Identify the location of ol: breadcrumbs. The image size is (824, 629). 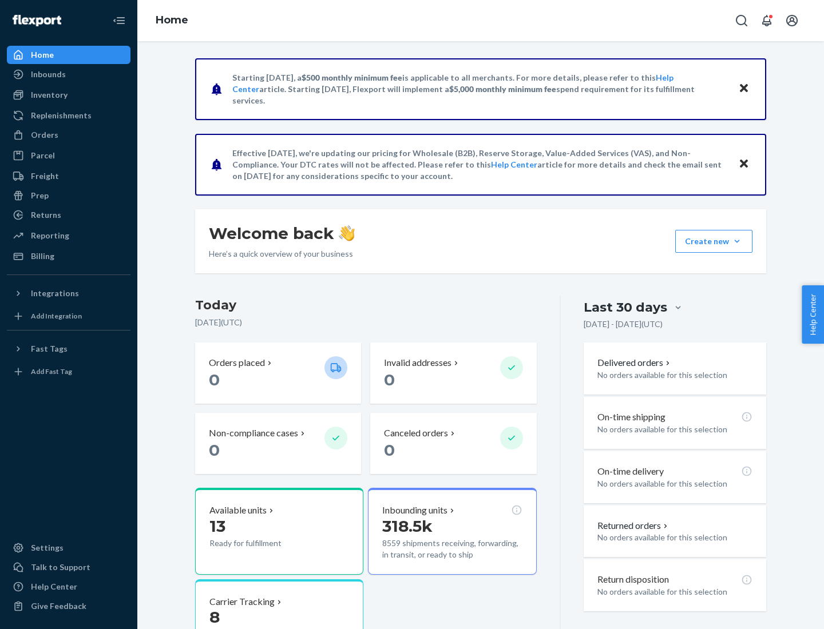
(172, 21).